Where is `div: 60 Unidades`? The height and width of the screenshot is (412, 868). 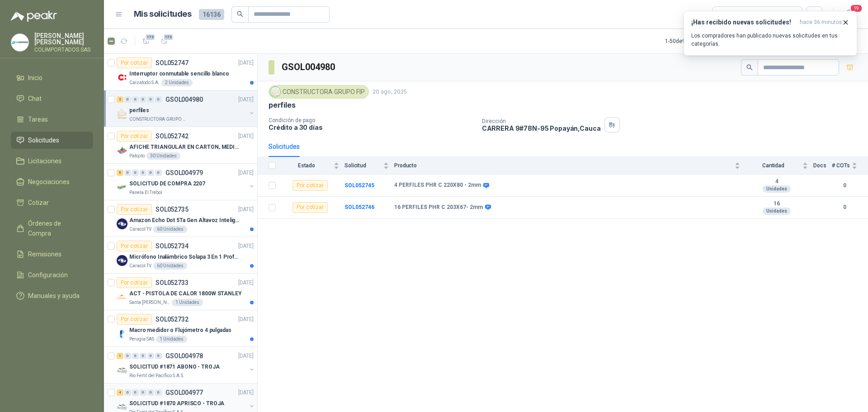 div: 60 Unidades is located at coordinates (170, 229).